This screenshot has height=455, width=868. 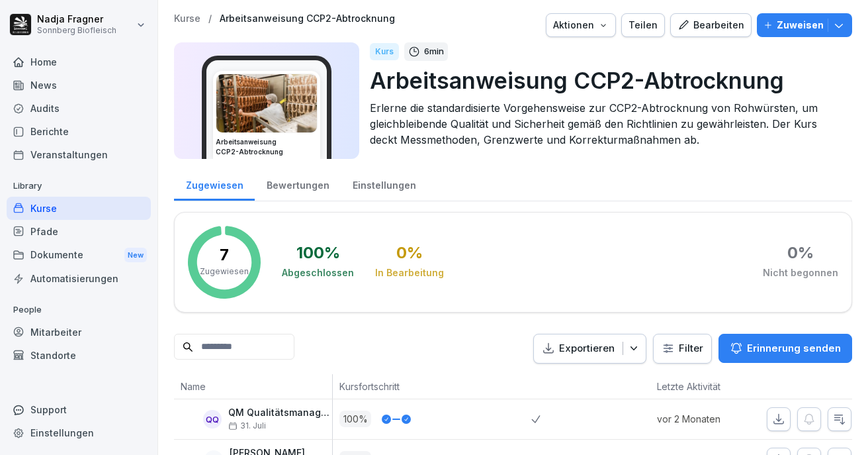 What do you see at coordinates (78, 208) in the screenshot?
I see `div: Kurse` at bounding box center [78, 208].